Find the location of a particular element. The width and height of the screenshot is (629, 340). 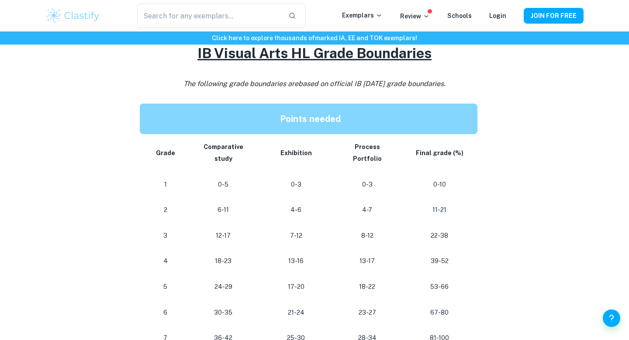

p: 5 is located at coordinates (165, 286).